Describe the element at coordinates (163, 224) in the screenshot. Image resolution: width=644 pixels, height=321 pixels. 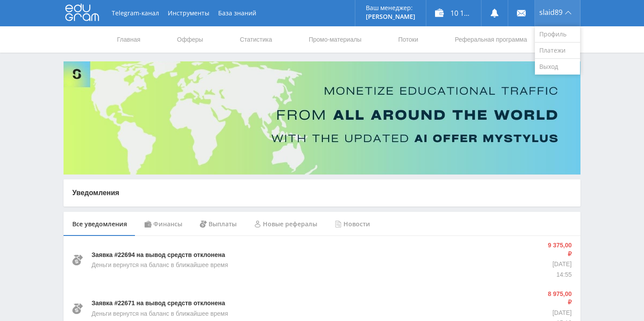
I see `div: Финансы` at that location.